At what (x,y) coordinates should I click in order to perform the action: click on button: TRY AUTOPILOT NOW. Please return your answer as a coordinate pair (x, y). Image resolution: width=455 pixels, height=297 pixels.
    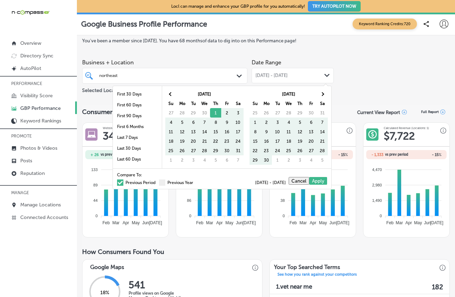
    Looking at the image, I should click on (334, 6).